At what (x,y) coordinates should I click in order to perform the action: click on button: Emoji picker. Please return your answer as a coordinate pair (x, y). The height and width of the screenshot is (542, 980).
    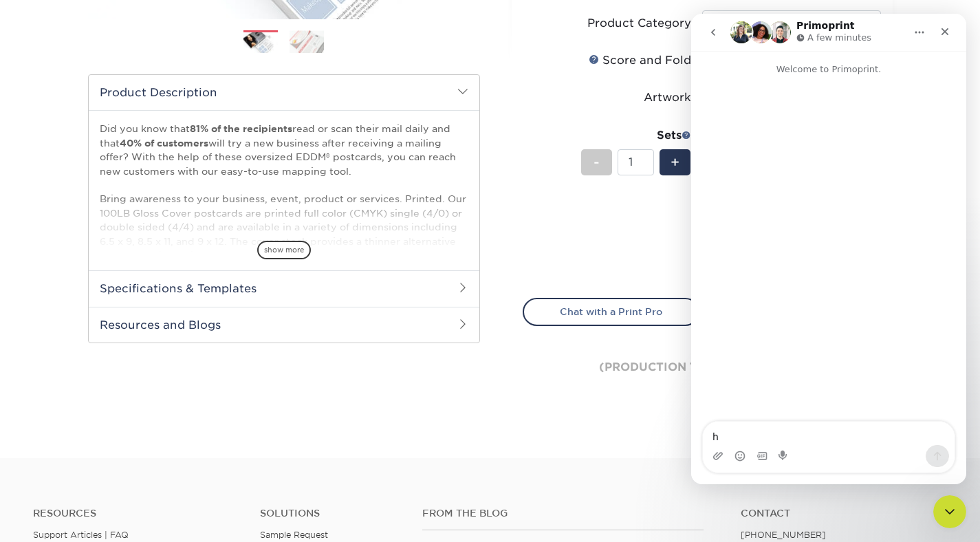
    Looking at the image, I should click on (49, 442).